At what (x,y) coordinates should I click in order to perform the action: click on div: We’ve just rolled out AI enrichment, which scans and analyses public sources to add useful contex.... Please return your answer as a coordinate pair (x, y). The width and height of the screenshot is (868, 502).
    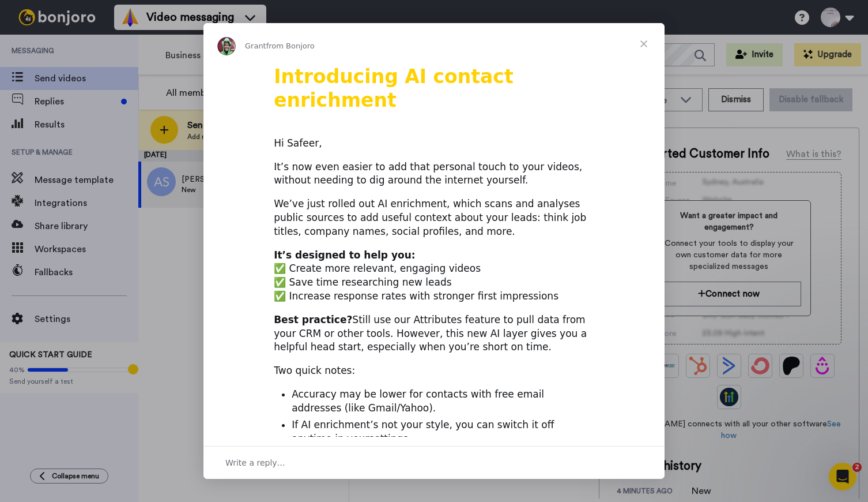
    Looking at the image, I should click on (434, 218).